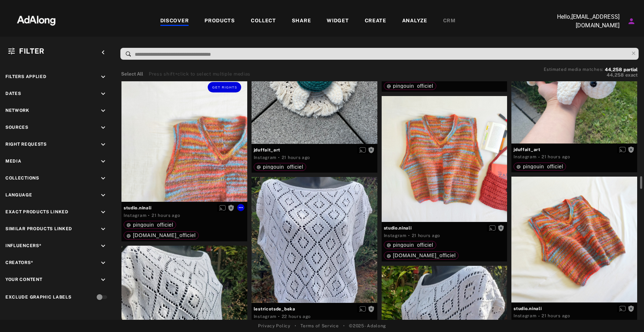  What do you see at coordinates (625, 314) in the screenshot?
I see `div: Widget de chat` at bounding box center [625, 314].